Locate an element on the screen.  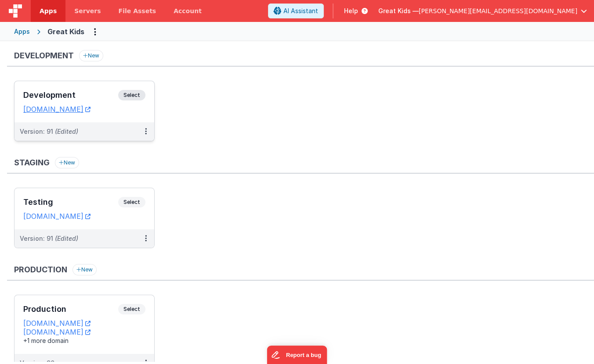
div: +1 more domain is located at coordinates (84, 341).